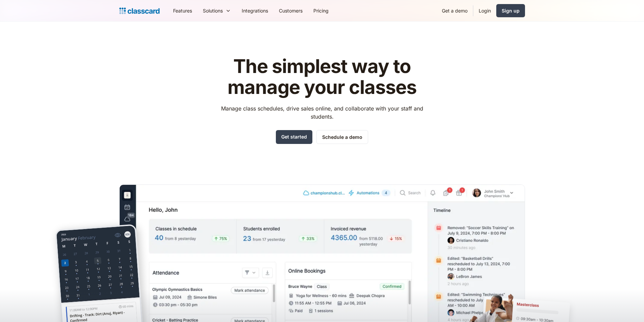 Image resolution: width=644 pixels, height=322 pixels. I want to click on a: Get started, so click(294, 137).